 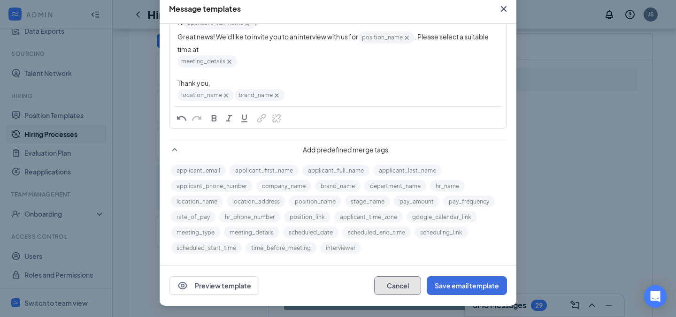 What do you see at coordinates (207, 62) in the screenshot?
I see `span: meeting_details‌‌‌‌` at bounding box center [207, 62].